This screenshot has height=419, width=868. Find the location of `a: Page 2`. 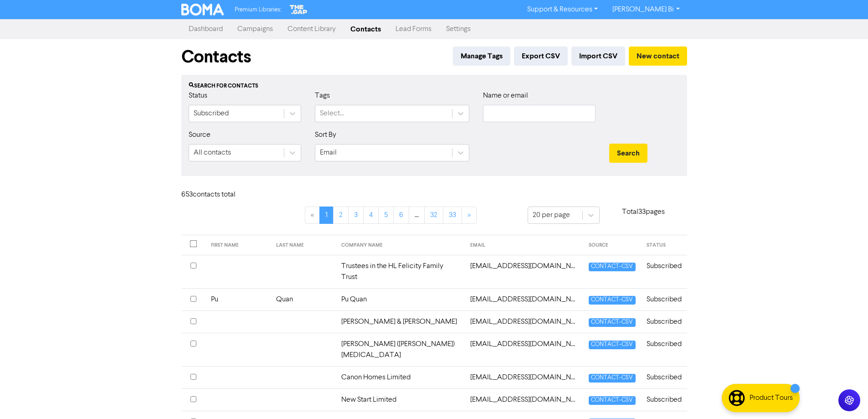

a: Page 2 is located at coordinates (341, 215).